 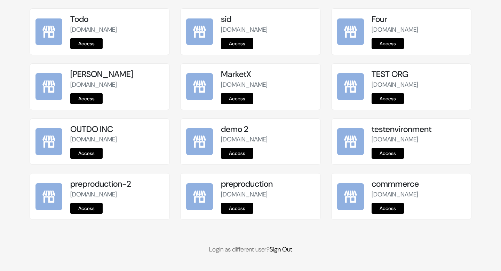 What do you see at coordinates (199, 196) in the screenshot?
I see `img: preproduction` at bounding box center [199, 196].